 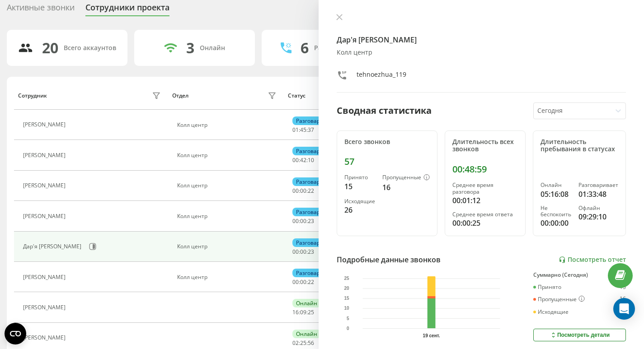 What do you see at coordinates (555, 223) in the screenshot?
I see `div: 00:00:00` at bounding box center [555, 223].